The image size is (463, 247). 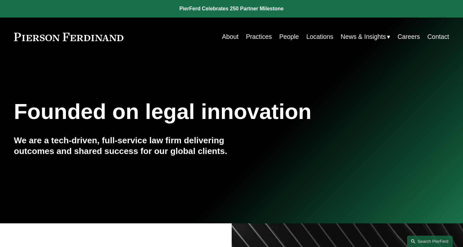 I want to click on h4: We are a tech-driven, full-service law firm delivering outcomes and shared success for our global..., so click(x=123, y=146).